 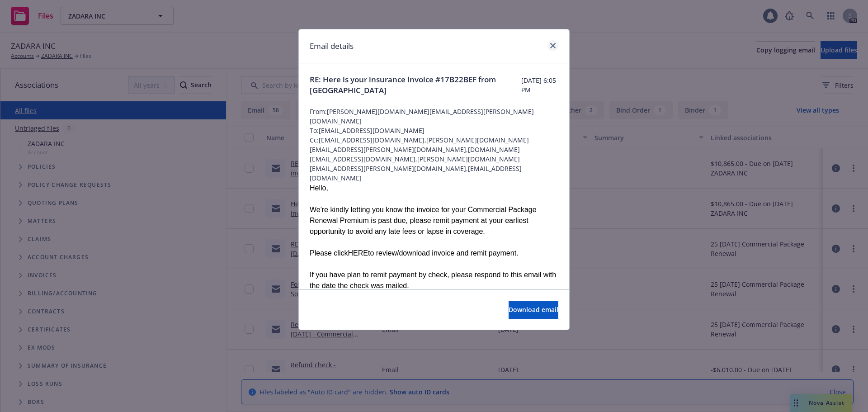 What do you see at coordinates (434, 281) in the screenshot?
I see `div: If you have plan to remit payment by check, please respond to this email with the date the check ...` at bounding box center [434, 281].